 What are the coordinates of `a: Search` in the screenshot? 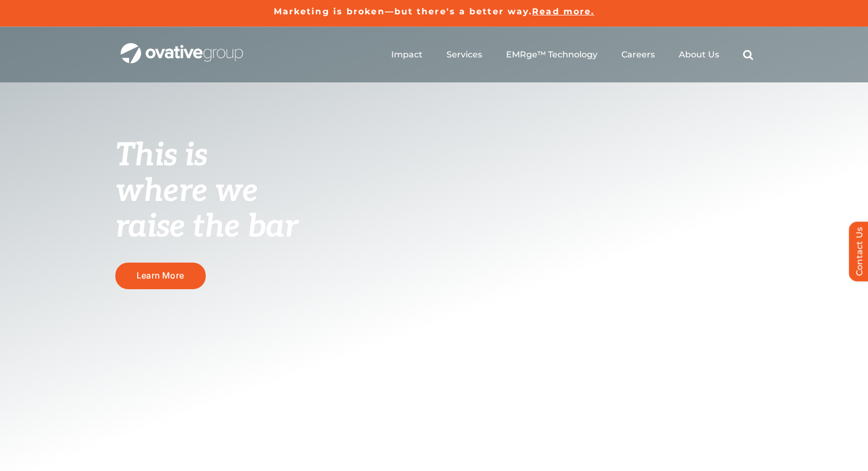 It's located at (748, 55).